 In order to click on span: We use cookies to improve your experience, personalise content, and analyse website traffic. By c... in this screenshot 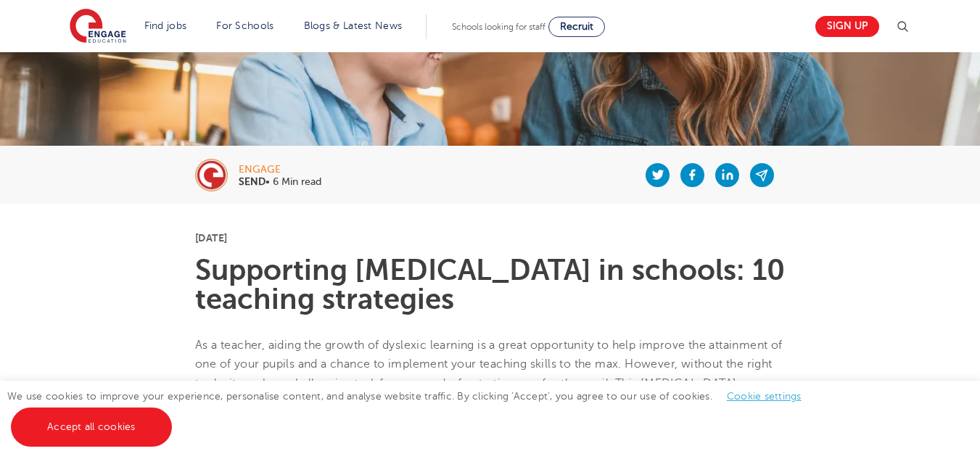, I will do `click(411, 411)`.